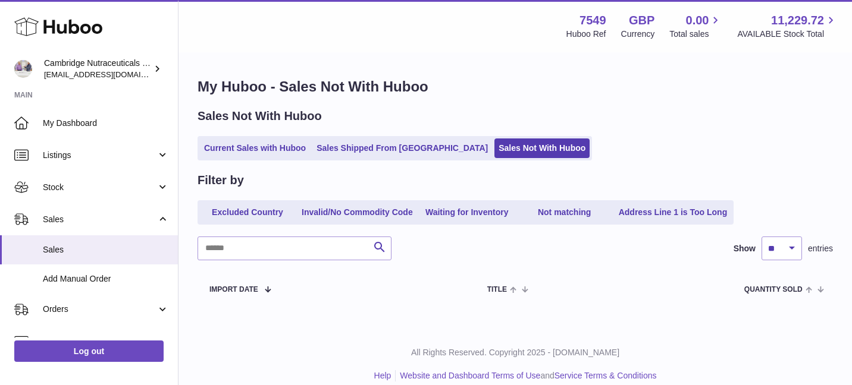 Image resolution: width=852 pixels, height=385 pixels. Describe the element at coordinates (99, 187) in the screenshot. I see `span: Stock` at that location.